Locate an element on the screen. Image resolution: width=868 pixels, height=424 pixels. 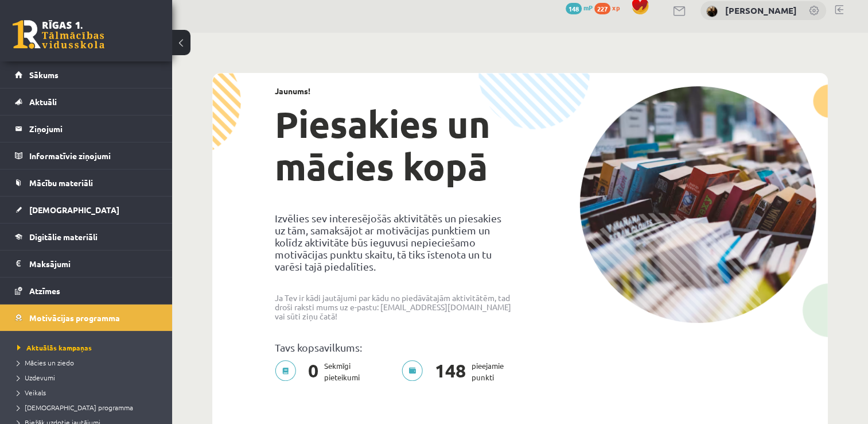
p: Izvēlies sev interesējošās aktivitātēs un piesakies uz tām, samaksājot ar motivācijas punktiem un... is located at coordinates (393, 242).